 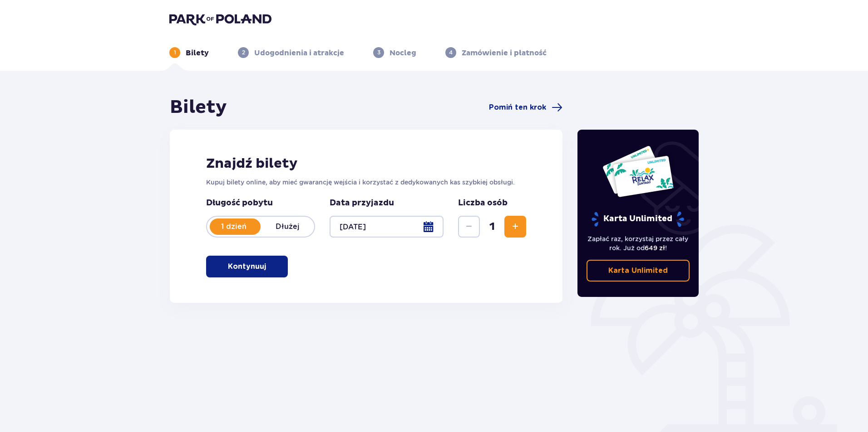 What do you see at coordinates (394, 53) in the screenshot?
I see `div: 3Nocleg` at bounding box center [394, 53].